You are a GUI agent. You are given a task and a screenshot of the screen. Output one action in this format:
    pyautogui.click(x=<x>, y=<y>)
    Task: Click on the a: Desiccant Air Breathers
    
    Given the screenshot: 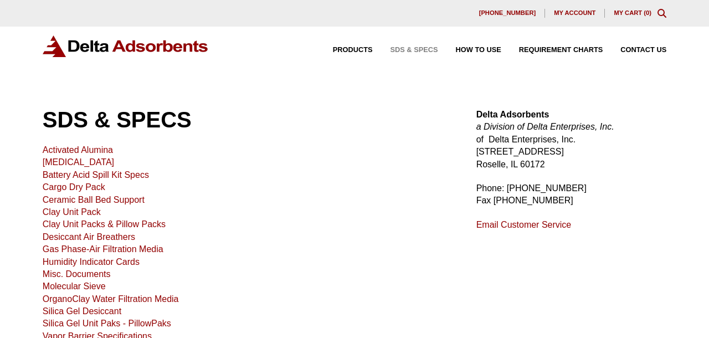 What is the action you would take?
    pyautogui.click(x=89, y=237)
    